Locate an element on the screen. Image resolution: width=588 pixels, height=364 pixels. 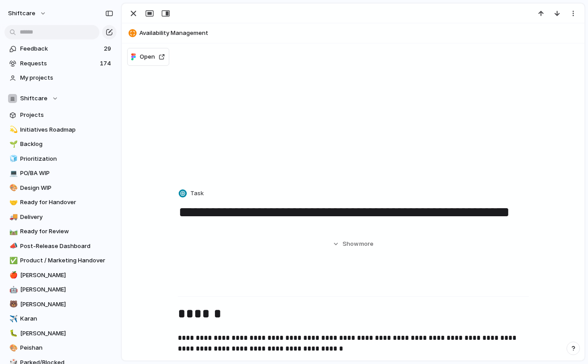
span: shiftcare is located at coordinates (22, 14).